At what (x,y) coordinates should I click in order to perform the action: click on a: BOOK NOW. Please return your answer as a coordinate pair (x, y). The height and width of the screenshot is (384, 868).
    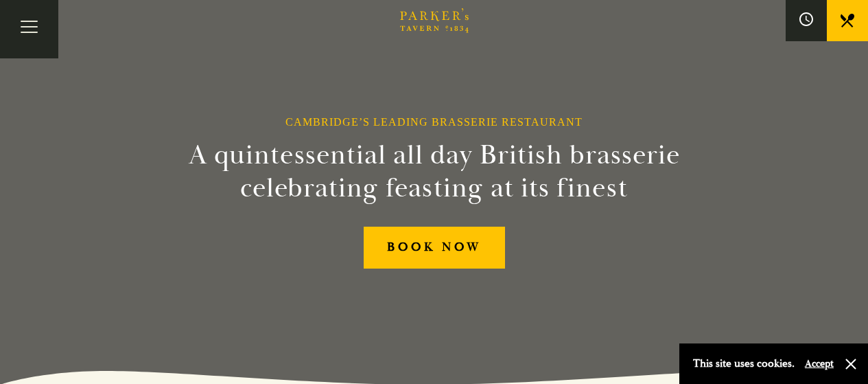
    Looking at the image, I should click on (434, 247).